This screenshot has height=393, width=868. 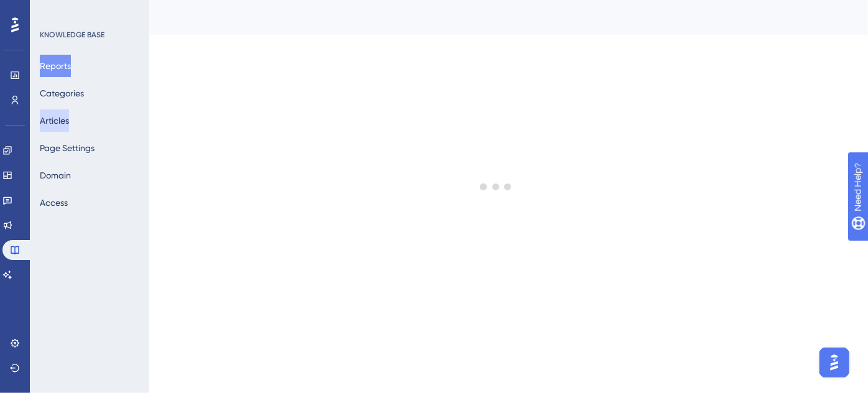 What do you see at coordinates (72, 35) in the screenshot?
I see `div: KNOWLEDGE BASE` at bounding box center [72, 35].